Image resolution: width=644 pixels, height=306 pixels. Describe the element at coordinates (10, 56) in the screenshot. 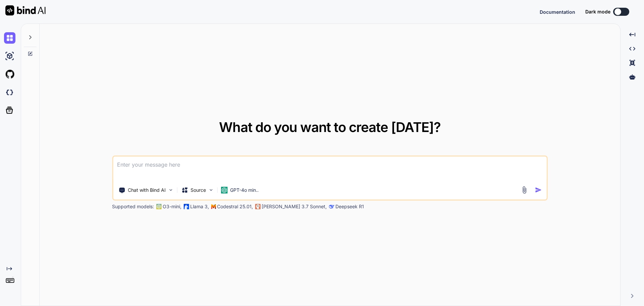

I see `img: ai-studio` at that location.